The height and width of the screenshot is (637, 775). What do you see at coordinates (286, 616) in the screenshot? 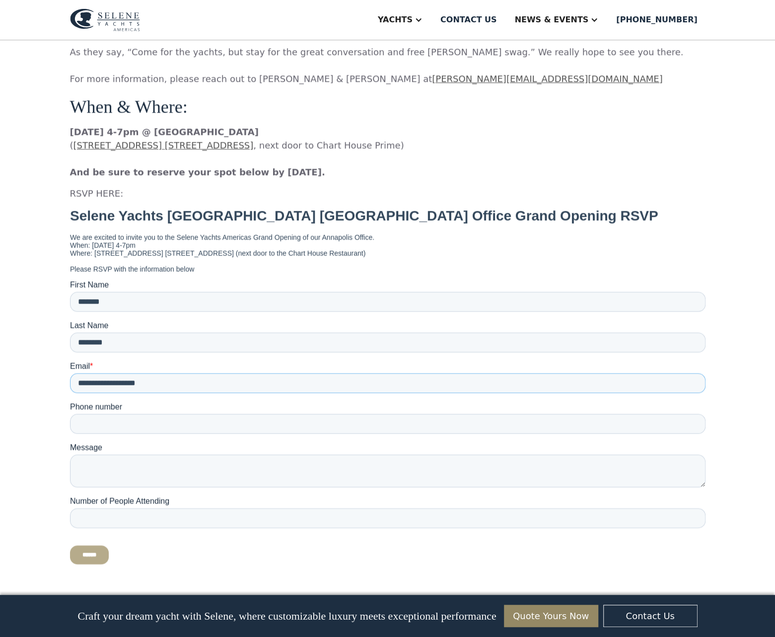
I see `p: Craft your dream yacht with Selene, where customizable luxury meets exceptional performance` at bounding box center [286, 616].